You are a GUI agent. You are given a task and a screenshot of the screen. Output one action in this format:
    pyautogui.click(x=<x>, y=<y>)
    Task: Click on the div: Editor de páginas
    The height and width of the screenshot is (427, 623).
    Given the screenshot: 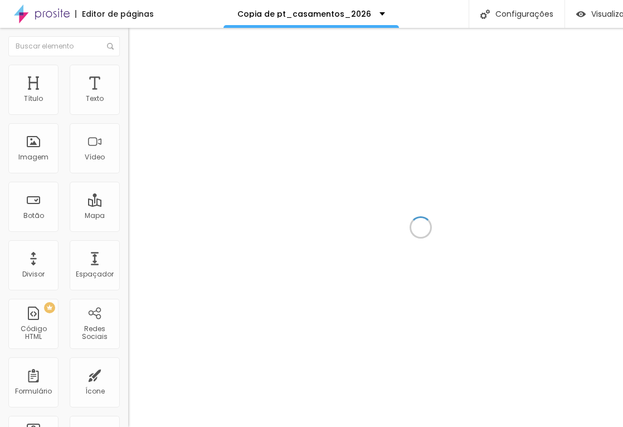 What is the action you would take?
    pyautogui.click(x=114, y=14)
    